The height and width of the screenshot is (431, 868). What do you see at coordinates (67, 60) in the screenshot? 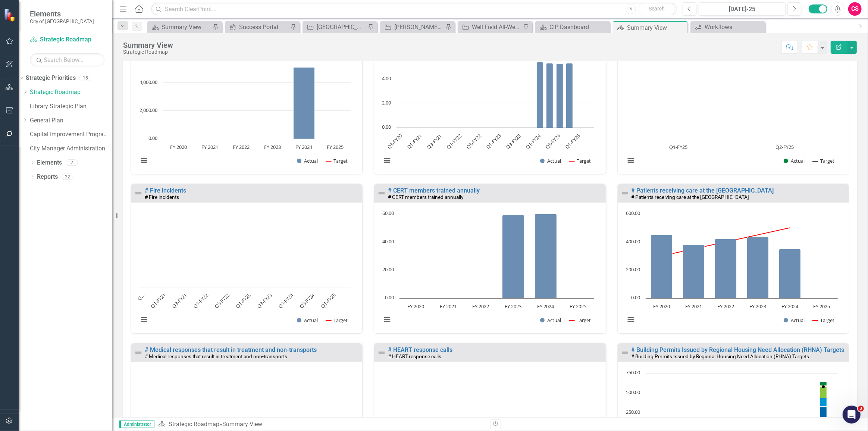
I see `input: Search Below...` at bounding box center [67, 60].